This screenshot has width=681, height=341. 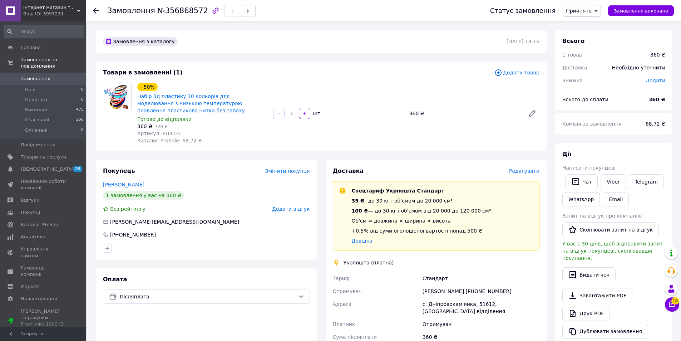 What do you see at coordinates (358, 201) in the screenshot?
I see `span: 35 ₴` at bounding box center [358, 201].